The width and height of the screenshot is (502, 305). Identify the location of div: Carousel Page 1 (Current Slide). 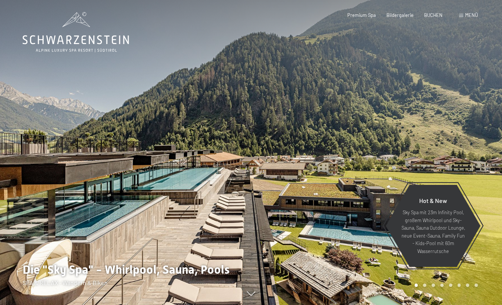
(416, 285).